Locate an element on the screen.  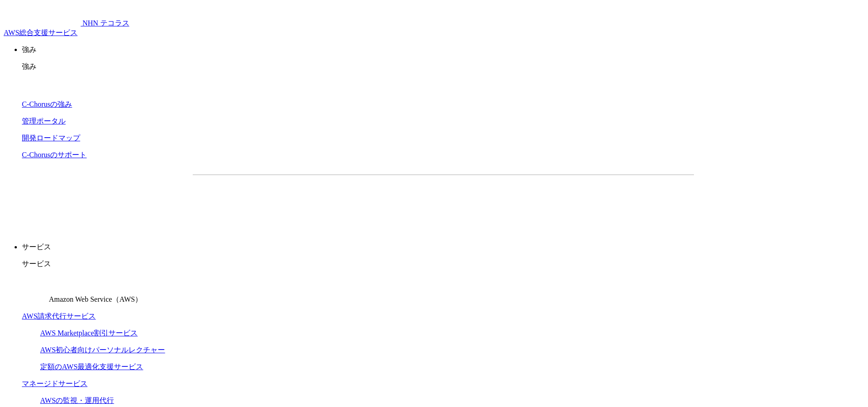
img: AWS総合支援サービス C-Chorus is located at coordinates (42, 15).